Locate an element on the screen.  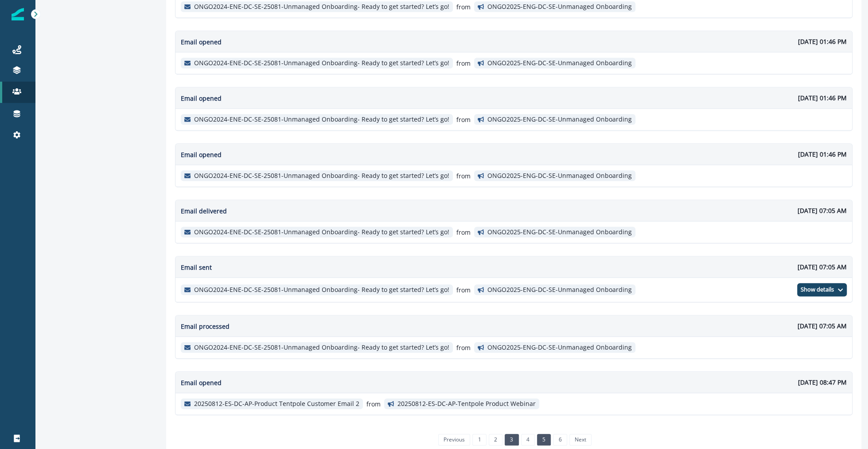
button: Show details is located at coordinates (822, 289).